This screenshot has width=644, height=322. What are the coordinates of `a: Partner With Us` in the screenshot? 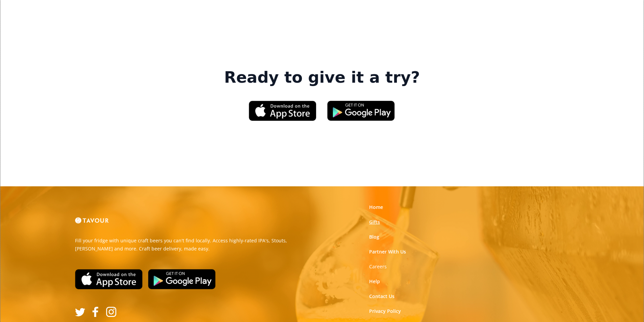 It's located at (387, 252).